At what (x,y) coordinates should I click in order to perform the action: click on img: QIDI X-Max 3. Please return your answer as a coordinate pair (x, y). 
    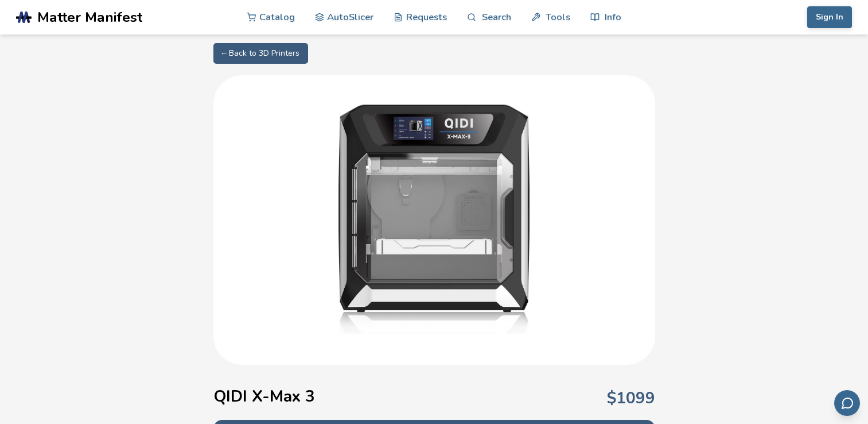
    Looking at the image, I should click on (434, 219).